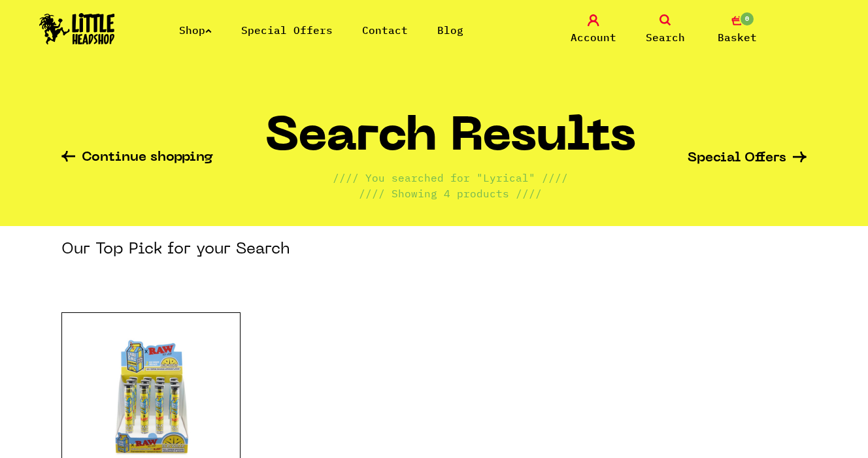  What do you see at coordinates (737, 30) in the screenshot?
I see `a: 0 Basket` at bounding box center [737, 30].